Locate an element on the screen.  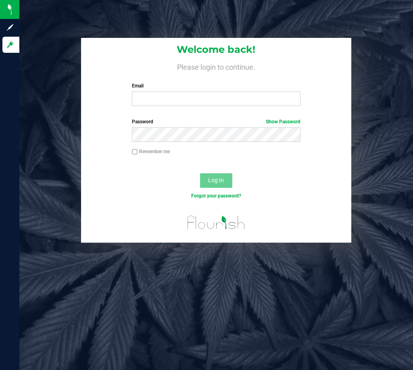
inline-svg: Sign up is located at coordinates (10, 27).